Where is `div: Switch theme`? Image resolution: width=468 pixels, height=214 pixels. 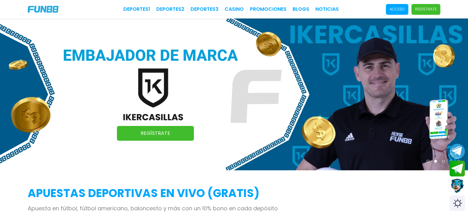 div: Switch theme is located at coordinates (457, 203).